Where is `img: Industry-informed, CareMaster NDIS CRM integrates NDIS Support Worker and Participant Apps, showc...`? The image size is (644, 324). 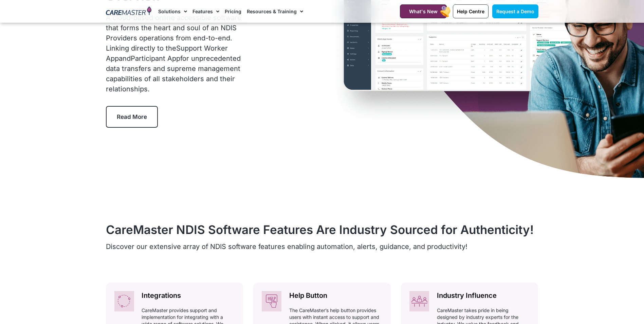 img: Industry-informed, CareMaster NDIS CRM integrates NDIS Support Worker and Participant Apps, showc... is located at coordinates (419, 301).